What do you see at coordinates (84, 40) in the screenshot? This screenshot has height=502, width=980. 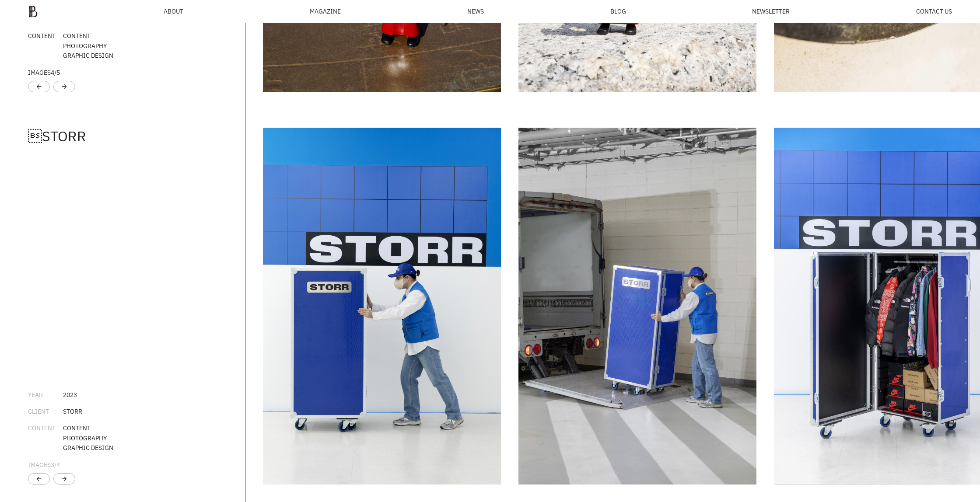 I see `a: CONTENTPHOTOGRAPHY` at bounding box center [84, 40].